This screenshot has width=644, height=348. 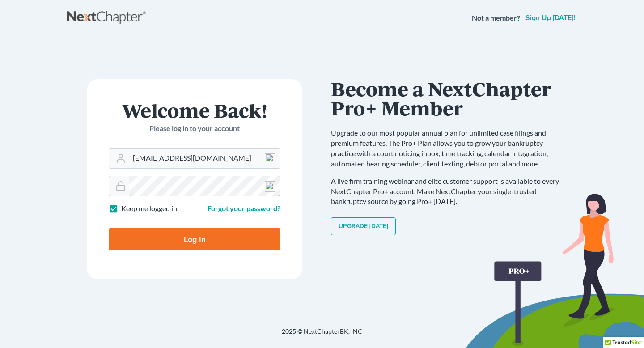 What do you see at coordinates (450, 98) in the screenshot?
I see `h1: Become a NextChapter Pro+ Member` at bounding box center [450, 98].